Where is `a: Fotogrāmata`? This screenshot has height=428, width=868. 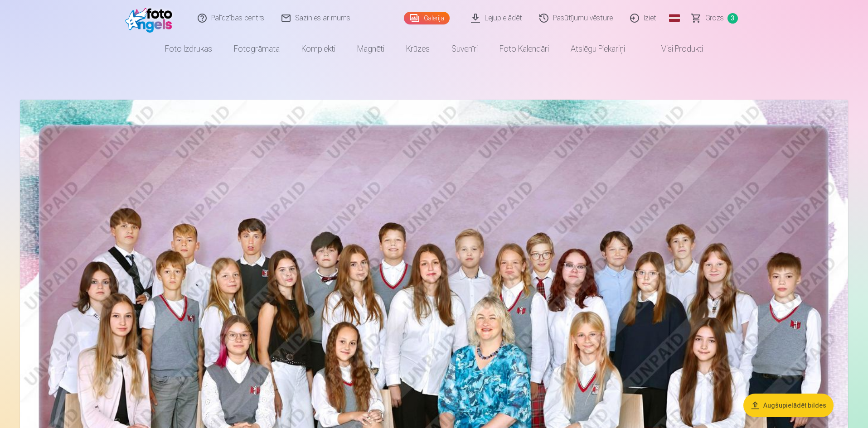
a: Fotogrāmata is located at coordinates (256, 49).